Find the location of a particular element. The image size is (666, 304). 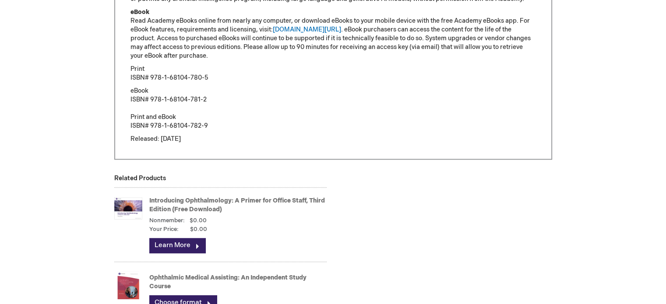

strong: Nonmember: is located at coordinates (167, 221).